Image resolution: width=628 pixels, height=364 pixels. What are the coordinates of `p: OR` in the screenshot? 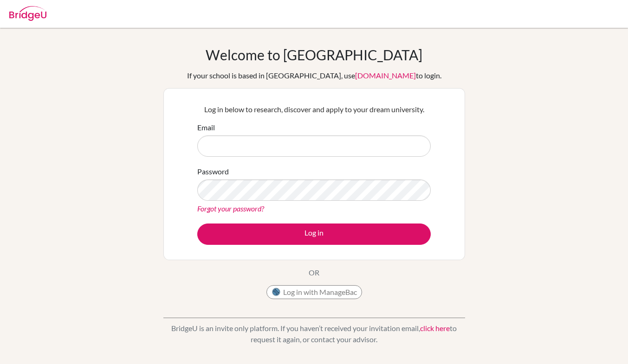 It's located at (314, 272).